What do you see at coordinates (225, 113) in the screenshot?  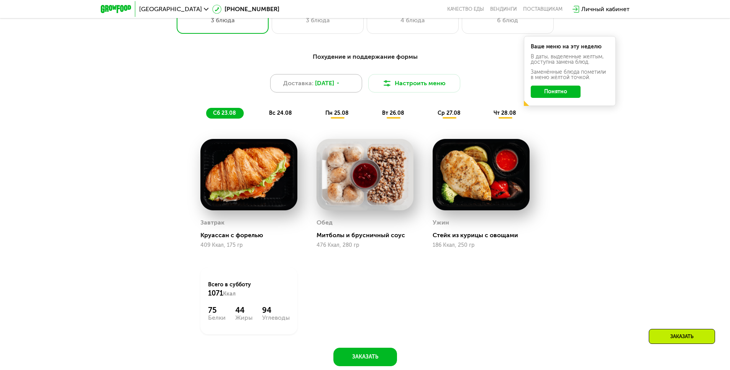 I see `span: сб 23.08` at bounding box center [225, 113].